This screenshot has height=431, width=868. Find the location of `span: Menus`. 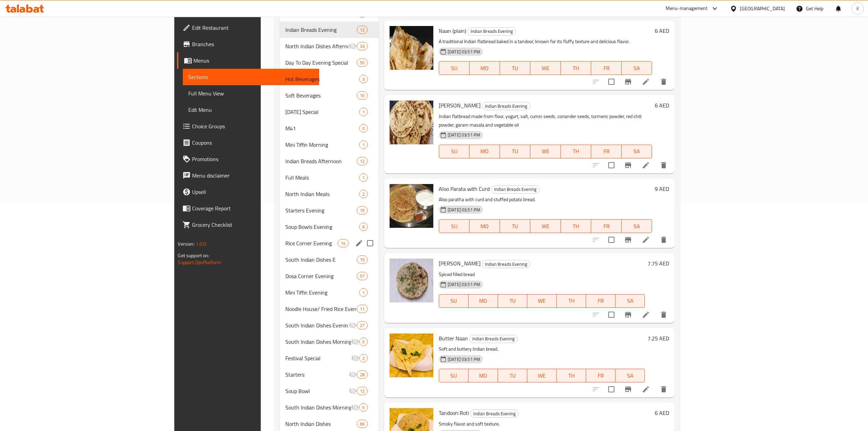

span: Menus is located at coordinates (253, 61).